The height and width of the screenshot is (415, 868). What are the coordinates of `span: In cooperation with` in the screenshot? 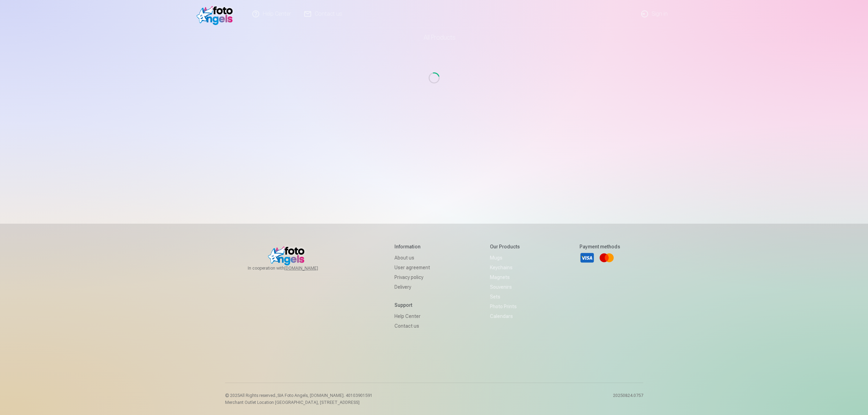 It's located at (291, 268).